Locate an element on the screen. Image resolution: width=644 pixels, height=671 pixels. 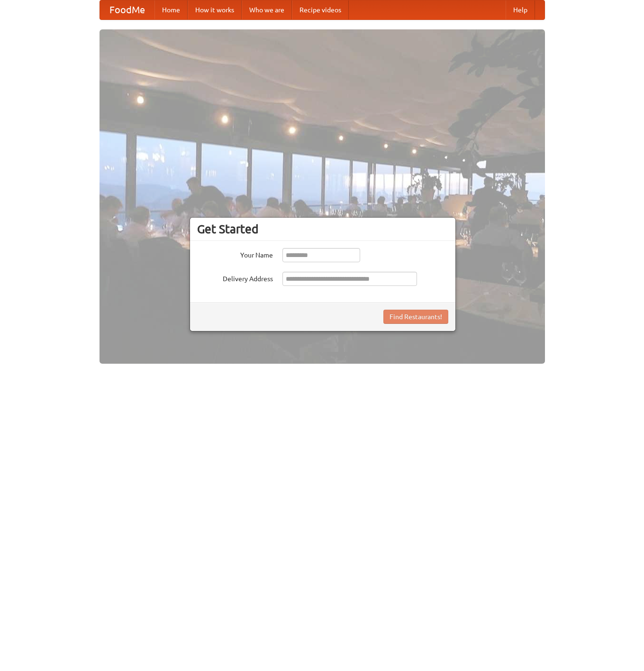
a: How it works is located at coordinates (214, 10).